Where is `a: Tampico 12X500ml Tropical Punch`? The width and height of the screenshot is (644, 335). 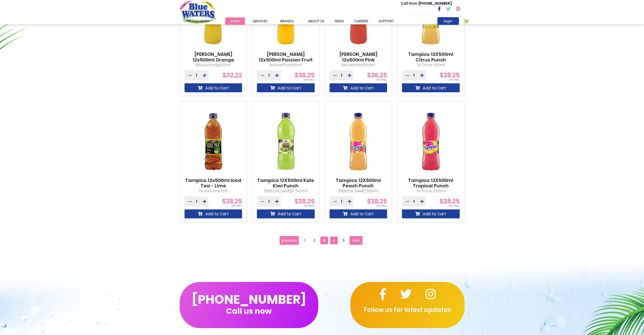
a: Tampico 12X500ml Tropical Punch is located at coordinates (431, 183).